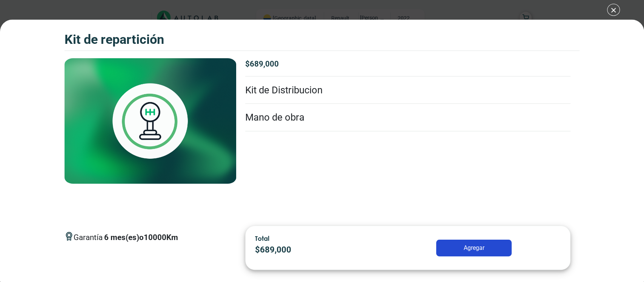 This screenshot has height=282, width=644. Describe the element at coordinates (474, 248) in the screenshot. I see `button: Agregar` at that location.